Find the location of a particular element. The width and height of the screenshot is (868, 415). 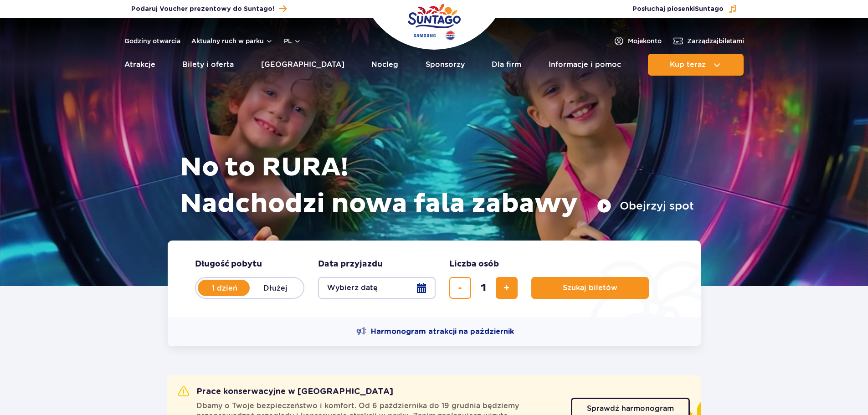

a: Bilety i oferta is located at coordinates (208, 65).